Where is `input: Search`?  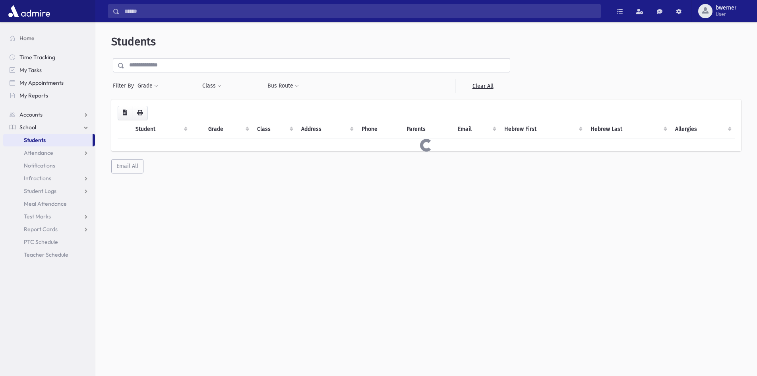
input: Search is located at coordinates (360, 11).